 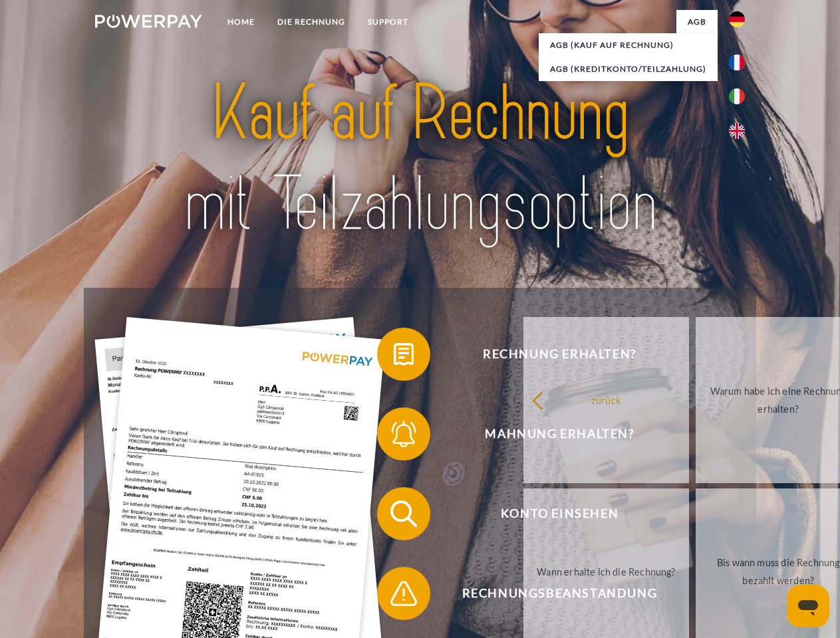 What do you see at coordinates (737, 62) in the screenshot?
I see `img: fr` at bounding box center [737, 62].